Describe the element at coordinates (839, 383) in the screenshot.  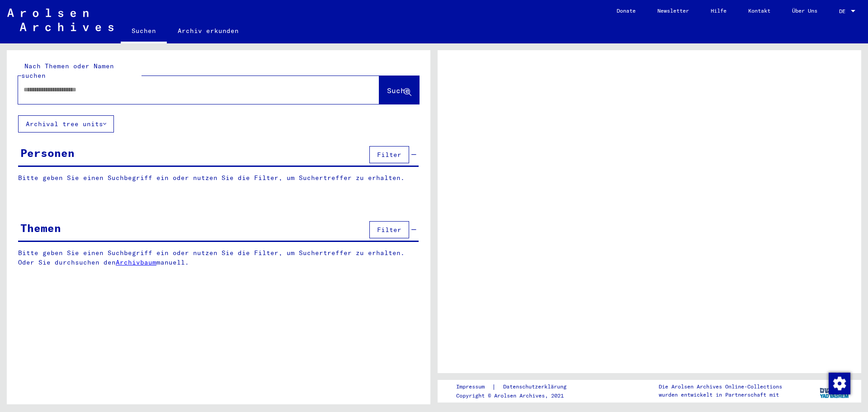
I see `div: Zustimmung ändern` at that location.